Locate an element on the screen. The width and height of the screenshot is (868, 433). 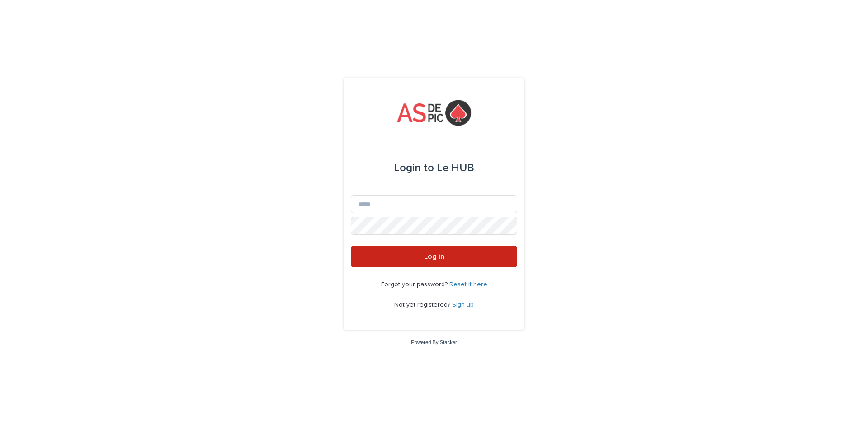
div: Le HUB is located at coordinates (434, 168).